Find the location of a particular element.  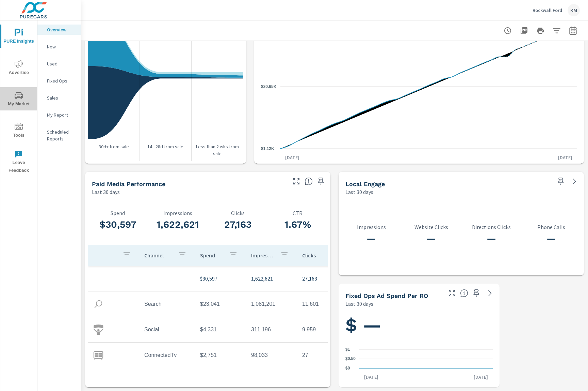

div: nav menu is located at coordinates (19, 99).